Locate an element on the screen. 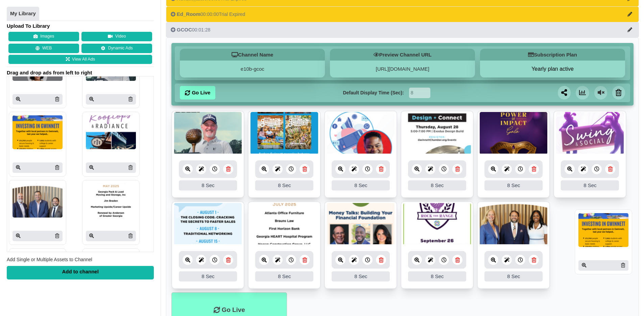  span: Add Single or Multiple Assets to Channel is located at coordinates (49, 260).